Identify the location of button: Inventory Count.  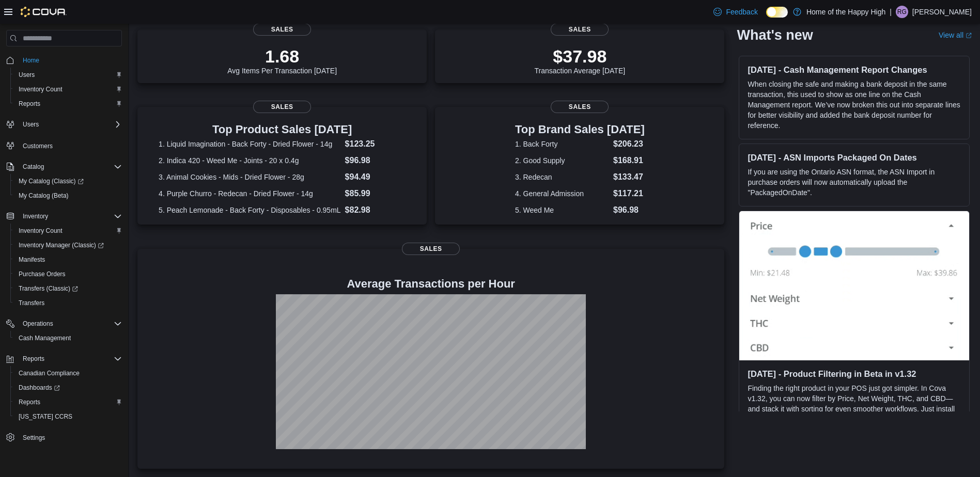
(68, 231).